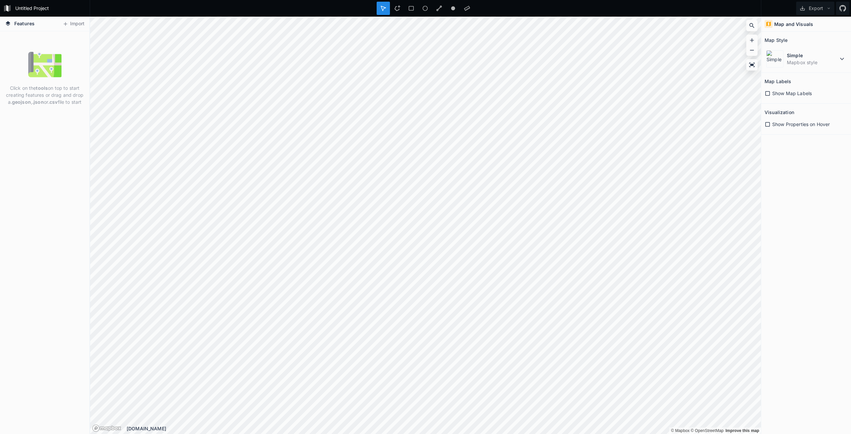 This screenshot has height=434, width=851. Describe the element at coordinates (794, 24) in the screenshot. I see `h4: Map and Visuals` at that location.